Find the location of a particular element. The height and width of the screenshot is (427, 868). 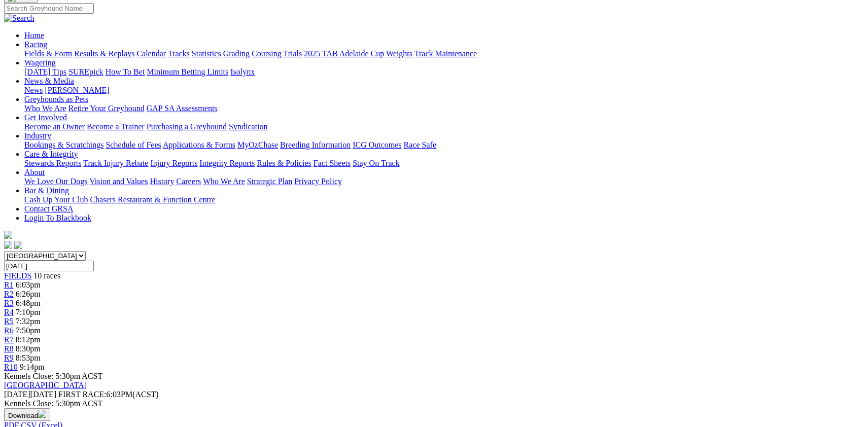

a: R9 is located at coordinates (9, 357).